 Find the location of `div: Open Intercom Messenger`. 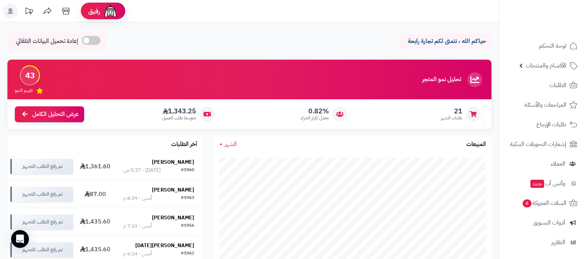

div: Open Intercom Messenger is located at coordinates (20, 239).